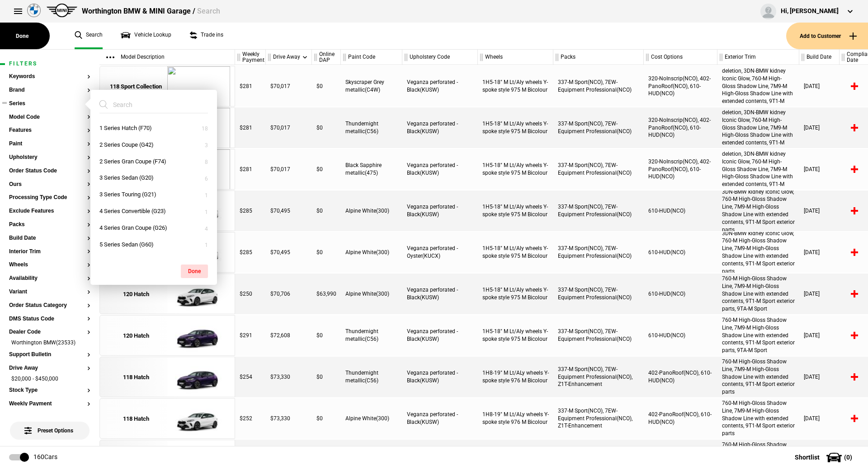 The image size is (868, 469). I want to click on section: Processing Type Code, so click(50, 202).